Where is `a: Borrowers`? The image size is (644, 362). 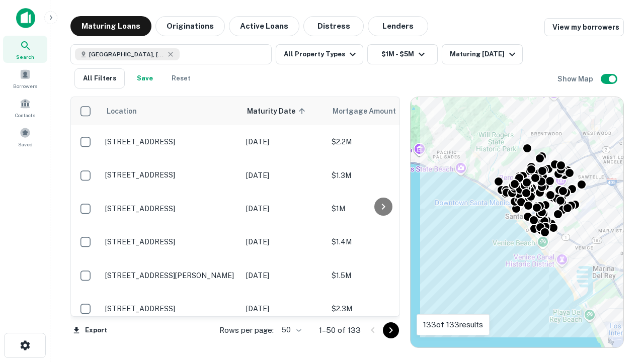
a: Borrowers is located at coordinates (25, 78).